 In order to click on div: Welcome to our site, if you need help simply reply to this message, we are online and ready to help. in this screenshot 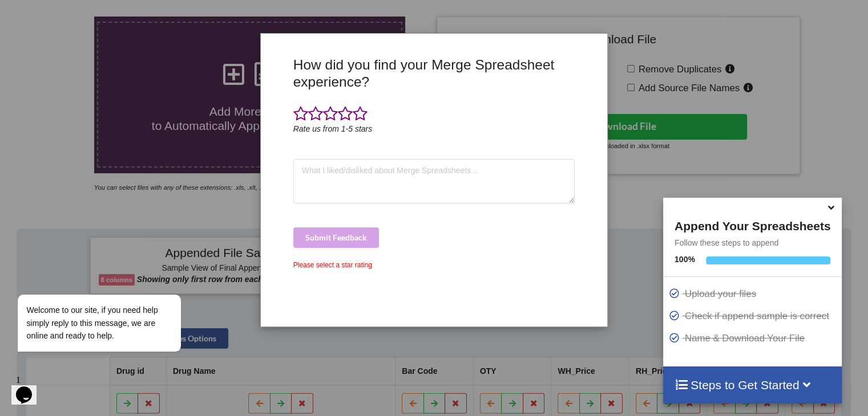, I will do `click(103, 132)`.